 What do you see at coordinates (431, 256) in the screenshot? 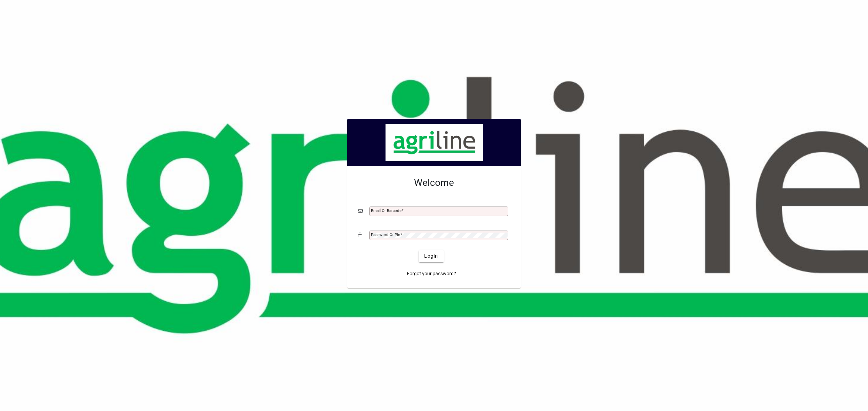
I see `span: Login` at bounding box center [431, 256].